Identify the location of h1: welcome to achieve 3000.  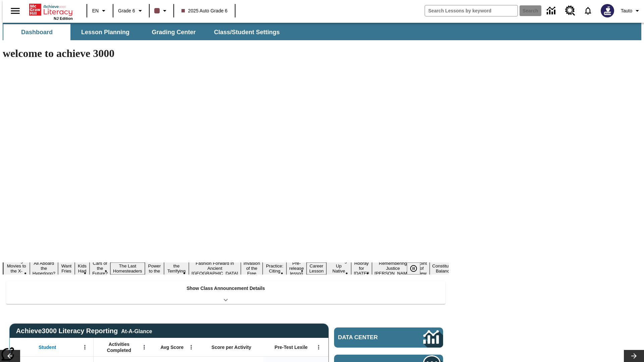
(226, 53).